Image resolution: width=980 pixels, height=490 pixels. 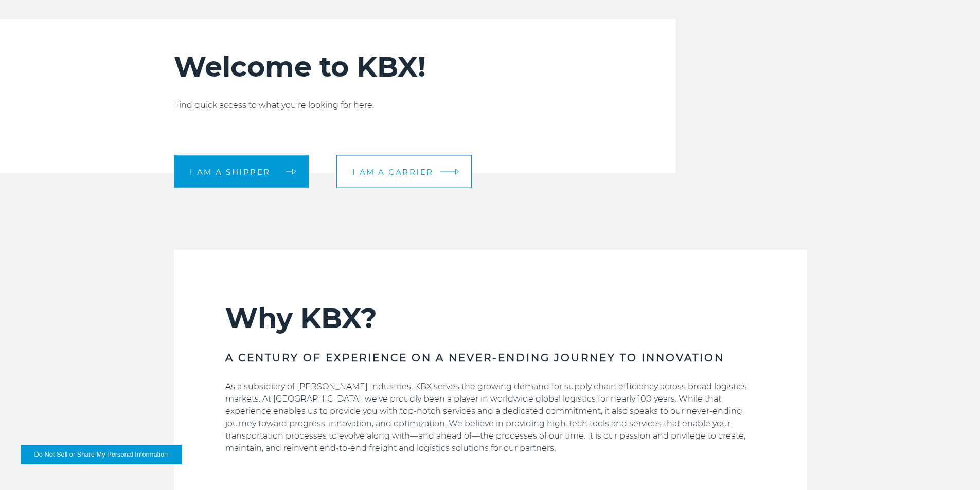 What do you see at coordinates (955, 465) in the screenshot?
I see `div: Chat Widget` at bounding box center [955, 465].